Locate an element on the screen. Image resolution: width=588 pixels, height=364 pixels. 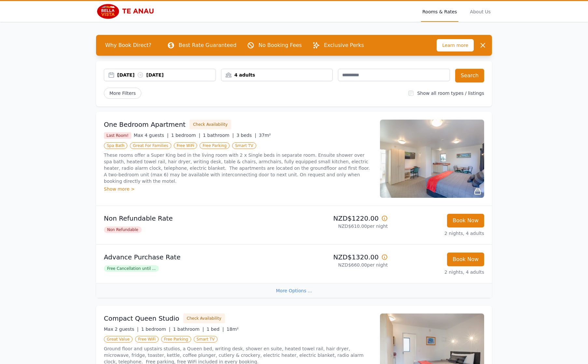
p: NZD$660.00 per night is located at coordinates (342, 265).